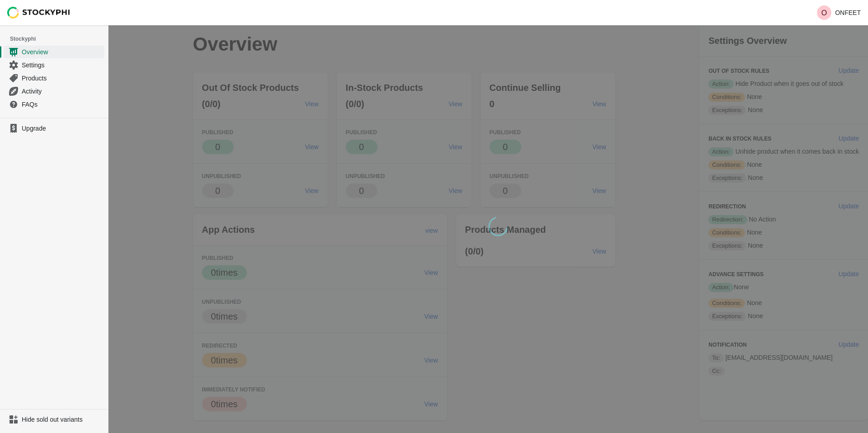  Describe the element at coordinates (62, 128) in the screenshot. I see `span: Upgrade` at that location.